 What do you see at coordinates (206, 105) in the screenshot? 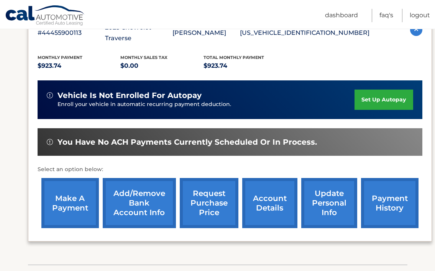
I see `p: Enroll your vehicle in automatic recurring payment deduction.` at bounding box center [206, 105].